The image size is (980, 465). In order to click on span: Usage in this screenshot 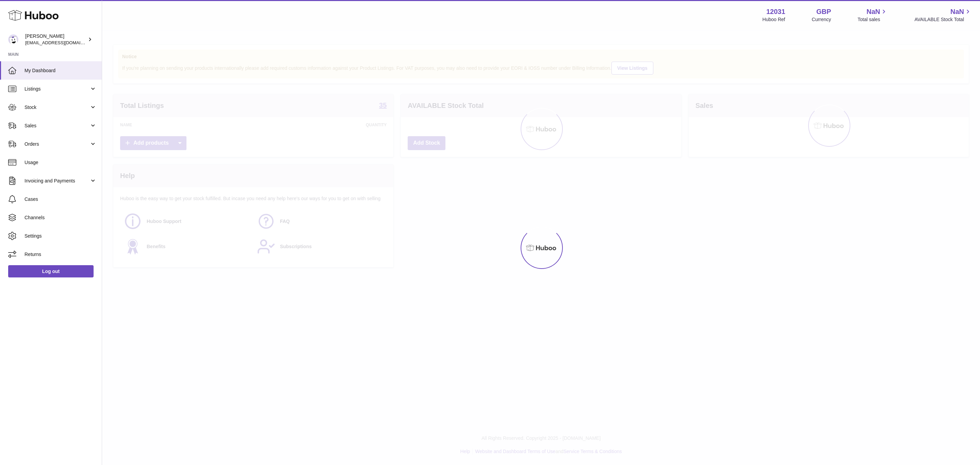, I will do `click(61, 162)`.